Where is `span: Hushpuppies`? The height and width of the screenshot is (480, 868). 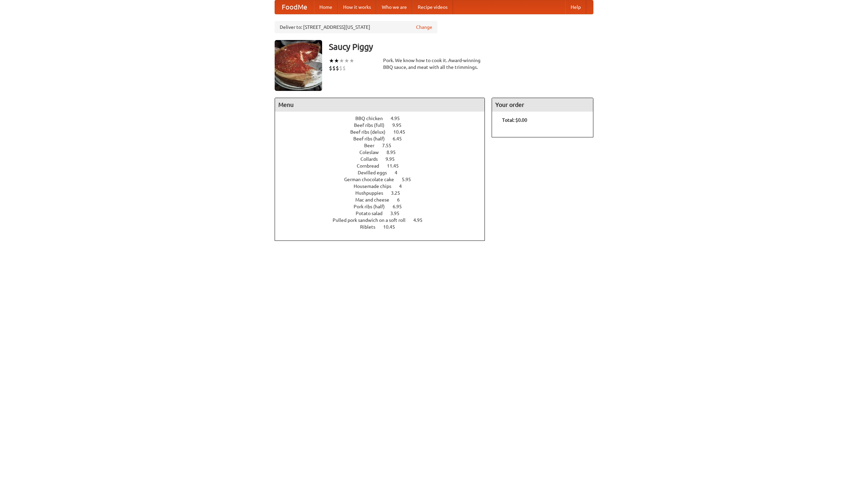 span: Hushpuppies is located at coordinates (372, 193).